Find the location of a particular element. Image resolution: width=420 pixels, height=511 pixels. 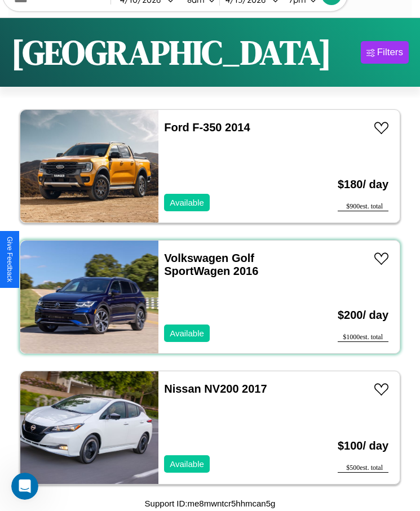

h3: $ 200 / day is located at coordinates (363, 315).